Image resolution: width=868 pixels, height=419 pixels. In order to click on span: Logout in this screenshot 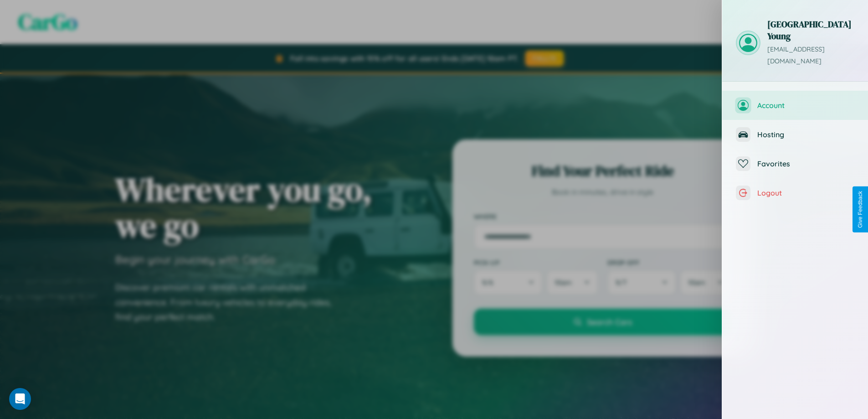, I will do `click(805, 193)`.